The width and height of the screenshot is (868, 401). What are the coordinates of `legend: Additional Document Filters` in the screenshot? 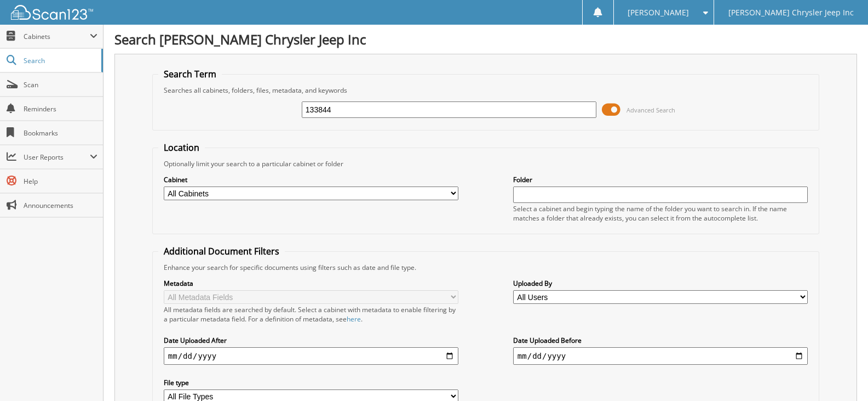 It's located at (221, 251).